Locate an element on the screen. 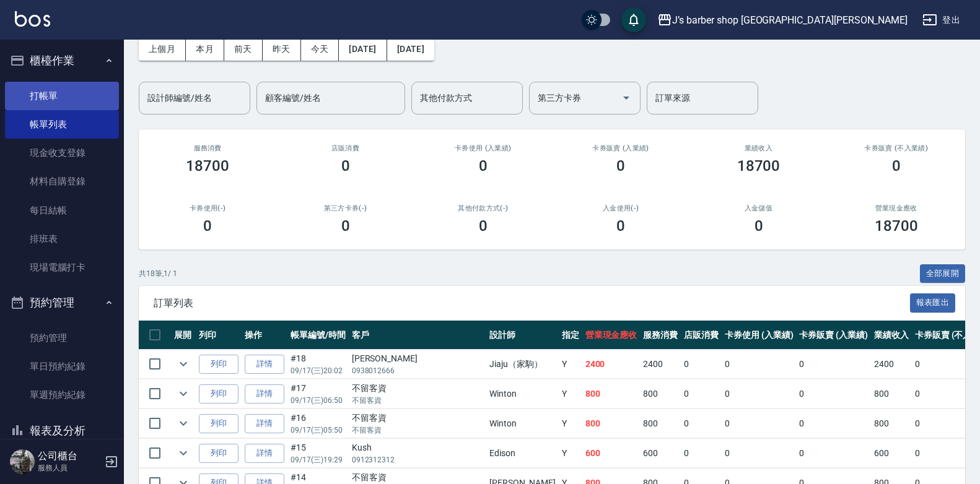 The height and width of the screenshot is (484, 980). p: 09/17 (三) 19:29 is located at coordinates (318, 460).